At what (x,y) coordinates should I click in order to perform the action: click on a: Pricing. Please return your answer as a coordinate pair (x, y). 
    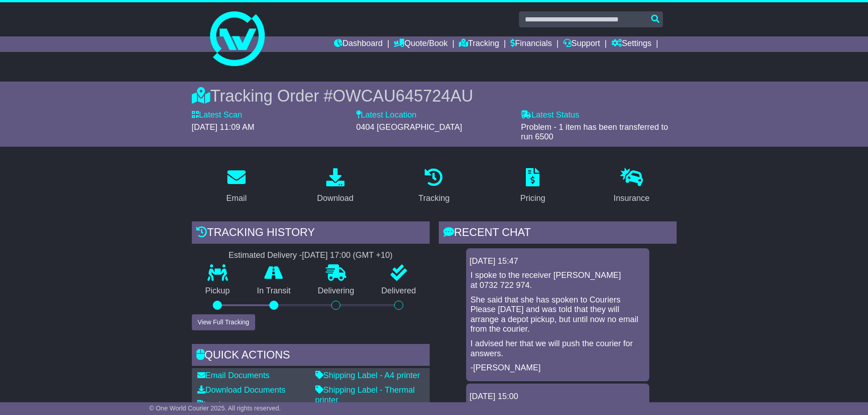
    Looking at the image, I should click on (533, 186).